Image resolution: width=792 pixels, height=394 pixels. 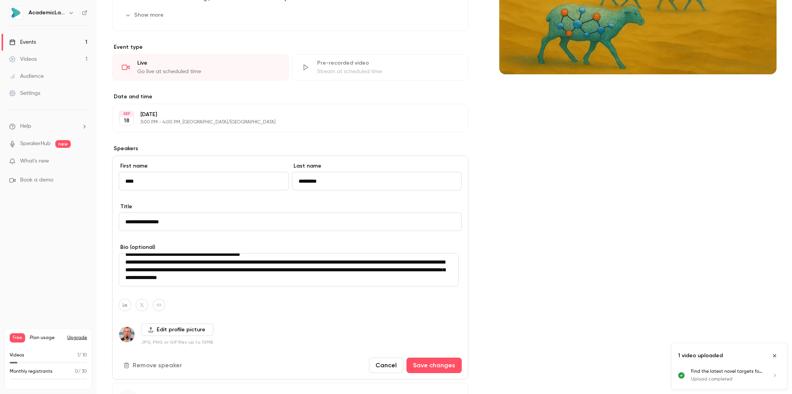 What do you see at coordinates (35, 143) in the screenshot?
I see `a: SpeakerHub` at bounding box center [35, 143].